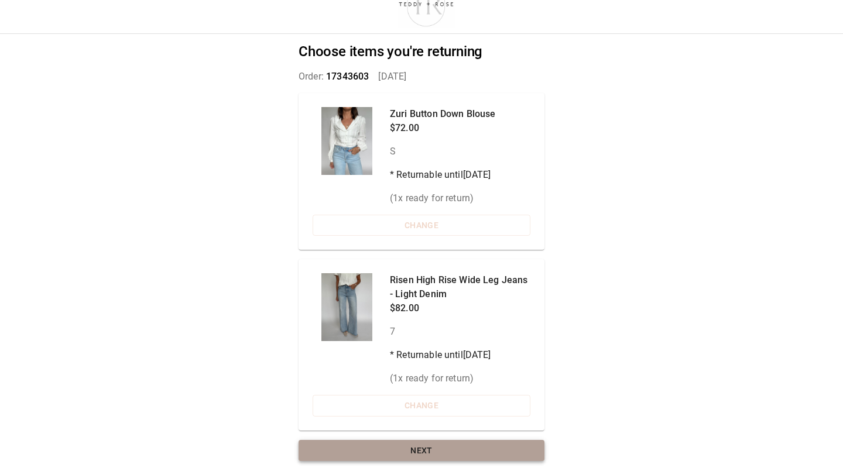 This screenshot has width=843, height=475. What do you see at coordinates (460, 332) in the screenshot?
I see `p: 7` at bounding box center [460, 332].